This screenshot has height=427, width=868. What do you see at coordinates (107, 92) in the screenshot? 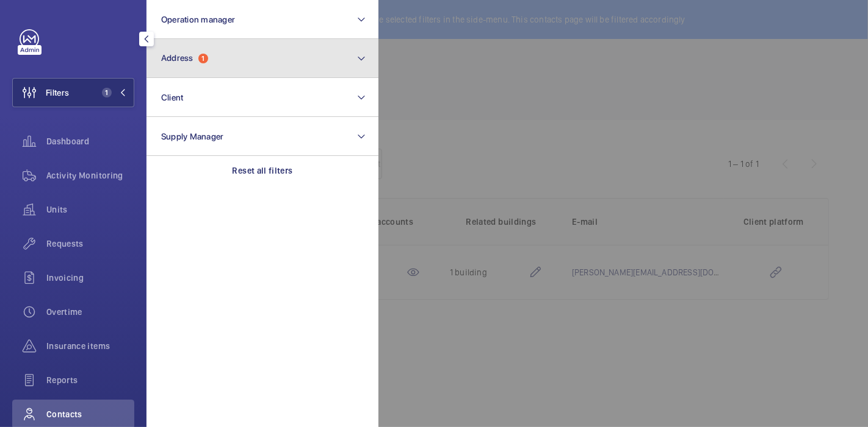
I see `span: 1` at bounding box center [107, 92].